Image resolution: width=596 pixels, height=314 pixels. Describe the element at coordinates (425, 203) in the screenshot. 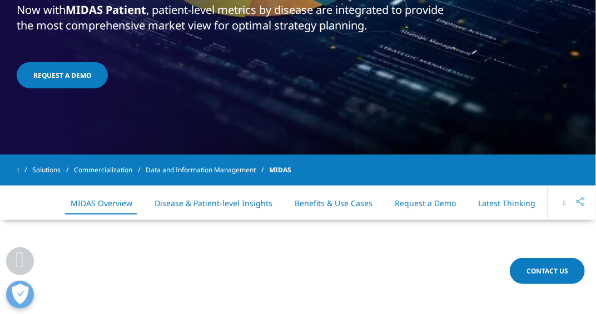

I see `a: Request a Demo` at that location.